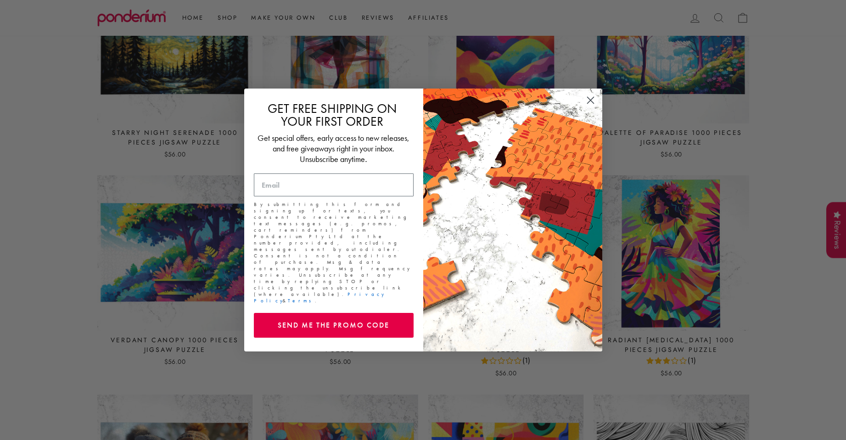 Image resolution: width=846 pixels, height=440 pixels. What do you see at coordinates (301, 301) in the screenshot?
I see `a: Terms` at bounding box center [301, 301].